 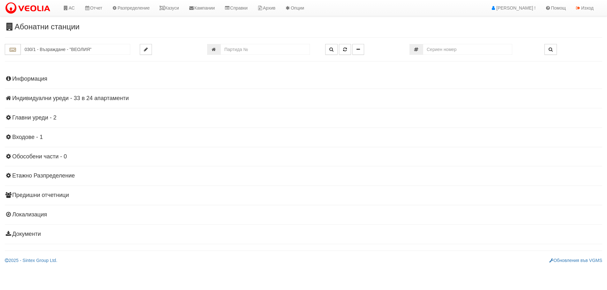 What do you see at coordinates (29, 8) in the screenshot?
I see `img: VeoliaLogo.png` at bounding box center [29, 8].